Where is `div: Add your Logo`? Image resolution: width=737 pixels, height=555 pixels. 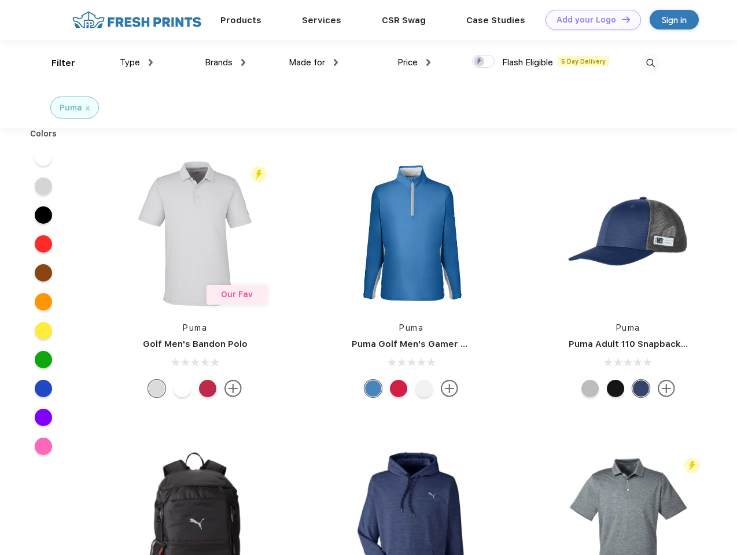
div: Add your Logo is located at coordinates (586, 20).